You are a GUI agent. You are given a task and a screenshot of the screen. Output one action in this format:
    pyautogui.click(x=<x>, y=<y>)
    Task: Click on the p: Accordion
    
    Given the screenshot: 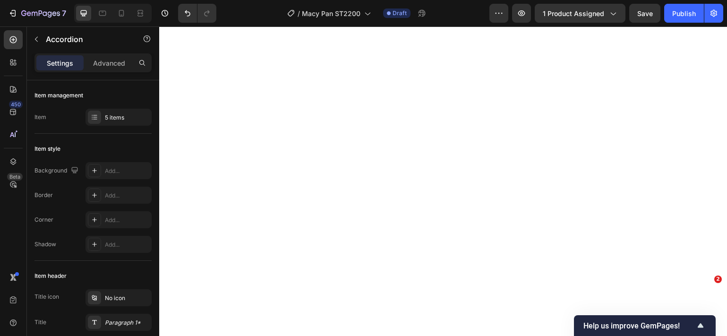 What is the action you would take?
    pyautogui.click(x=86, y=39)
    